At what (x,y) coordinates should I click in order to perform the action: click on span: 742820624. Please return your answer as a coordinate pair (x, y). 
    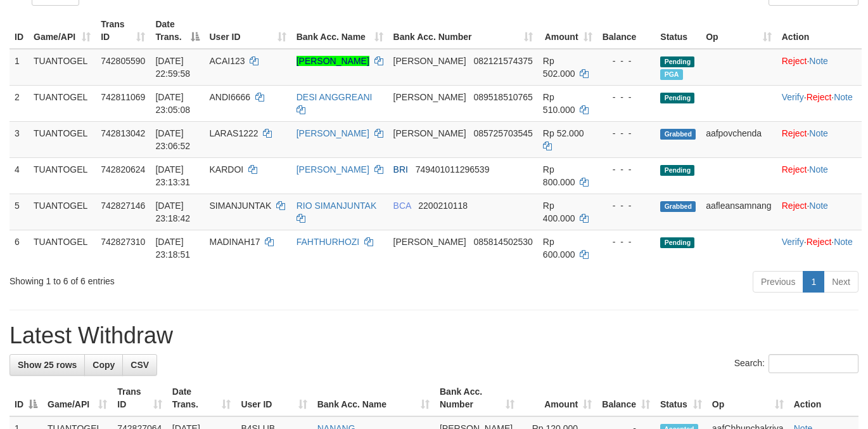
    Looking at the image, I should click on (123, 170).